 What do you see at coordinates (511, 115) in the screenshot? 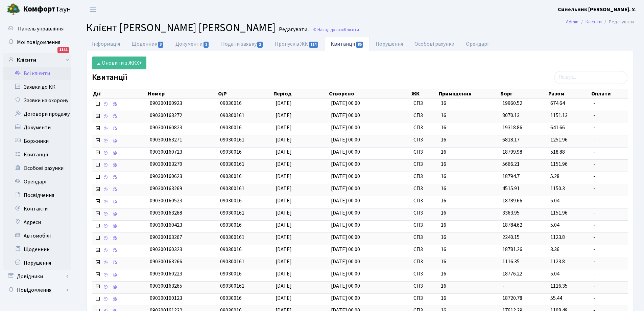
I see `span: 8070.13` at bounding box center [511, 115].